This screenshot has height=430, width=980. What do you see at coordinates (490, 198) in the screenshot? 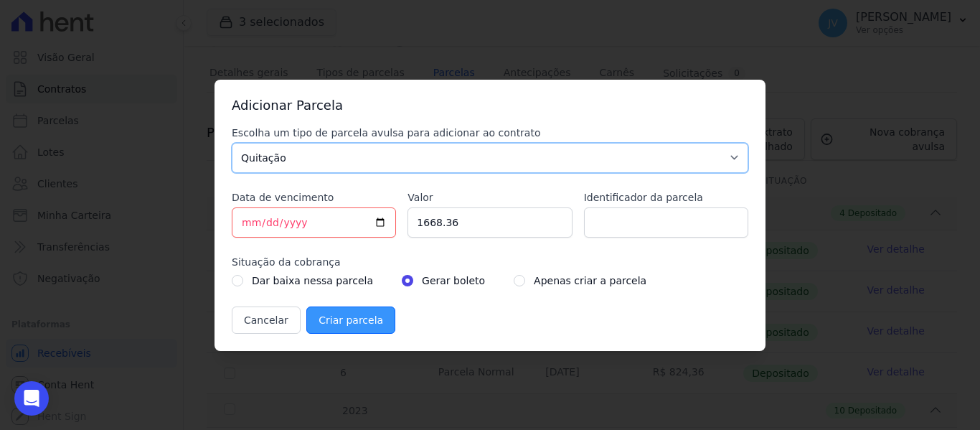
I see `label: Valor` at bounding box center [490, 198].